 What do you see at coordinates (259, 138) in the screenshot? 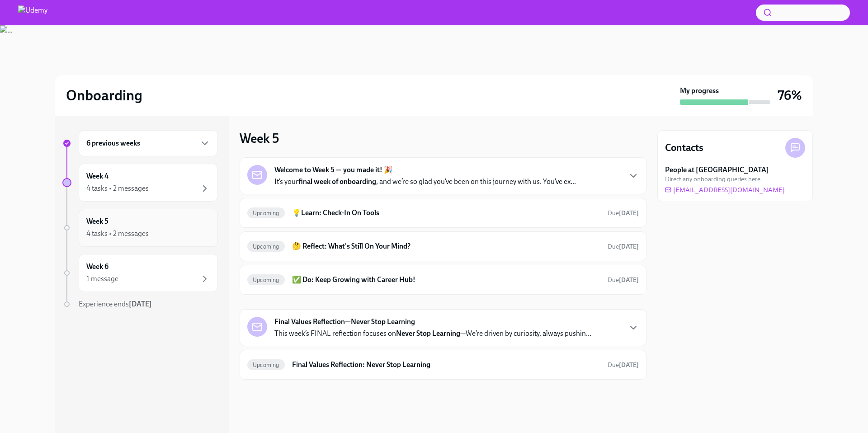
I see `h3: Week 5` at bounding box center [259, 138].